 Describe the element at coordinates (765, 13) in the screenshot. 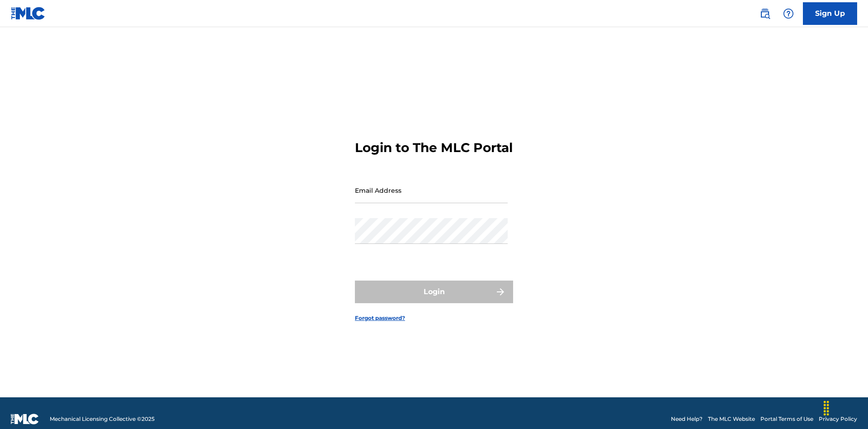

I see `img: search` at that location.